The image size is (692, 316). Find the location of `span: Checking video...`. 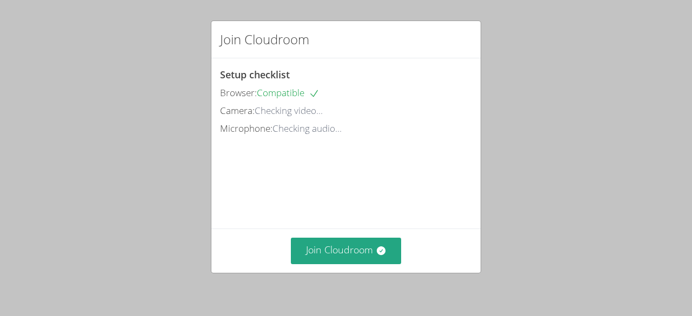

span: Checking video... is located at coordinates (289, 110).